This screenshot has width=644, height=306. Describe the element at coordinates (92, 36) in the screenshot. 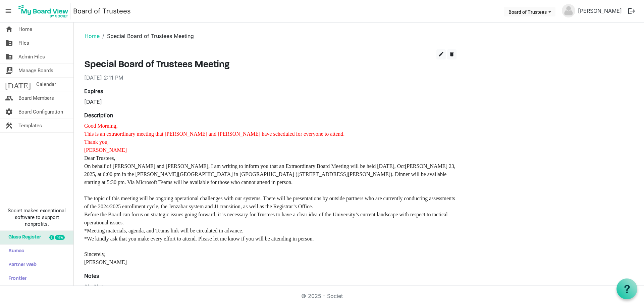

I see `a: Home` at that location.